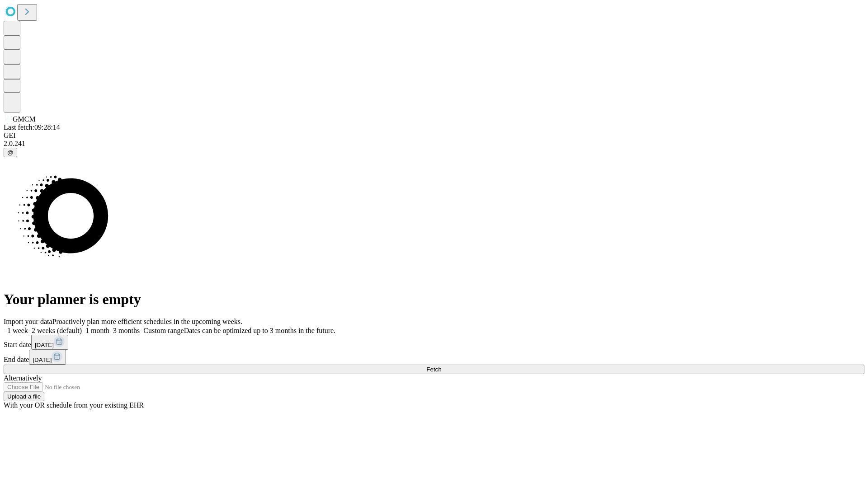 This screenshot has width=868, height=488. I want to click on div: Start date, so click(434, 342).